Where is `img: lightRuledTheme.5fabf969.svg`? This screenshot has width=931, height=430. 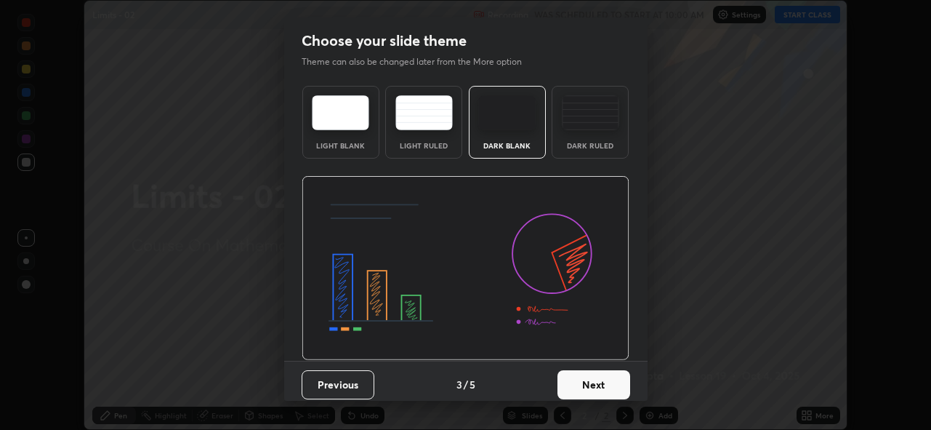
img: lightRuledTheme.5fabf969.svg is located at coordinates (424, 113).